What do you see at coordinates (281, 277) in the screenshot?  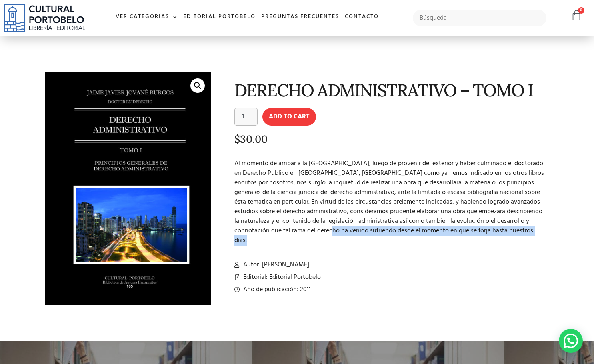 I see `span: Editorial: Editorial Portobelo` at bounding box center [281, 277].